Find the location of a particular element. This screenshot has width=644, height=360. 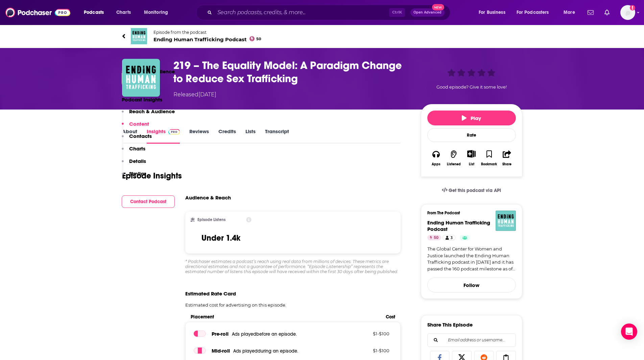

span: Pre -roll is located at coordinates (220, 334).